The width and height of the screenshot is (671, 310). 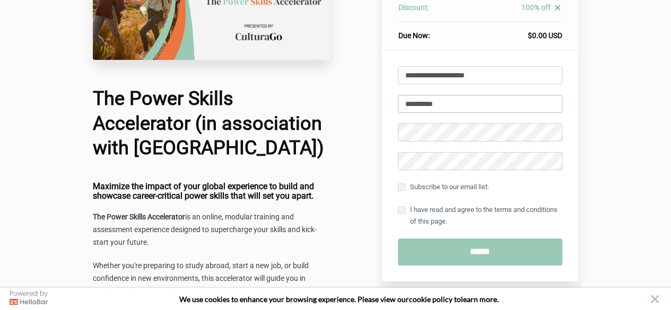 What do you see at coordinates (480, 216) in the screenshot?
I see `label: I have read and agree to the terms and conditions of this page.` at bounding box center [480, 216].